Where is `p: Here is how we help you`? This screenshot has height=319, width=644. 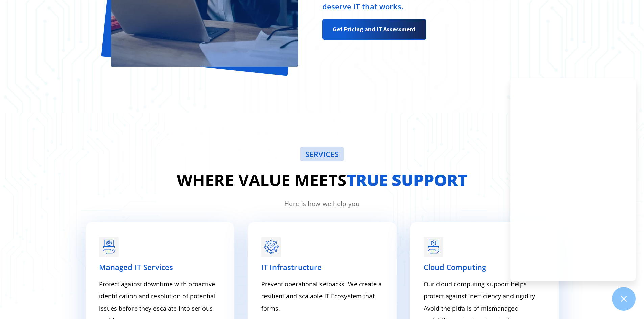 p: Here is how we help you is located at coordinates (322, 204).